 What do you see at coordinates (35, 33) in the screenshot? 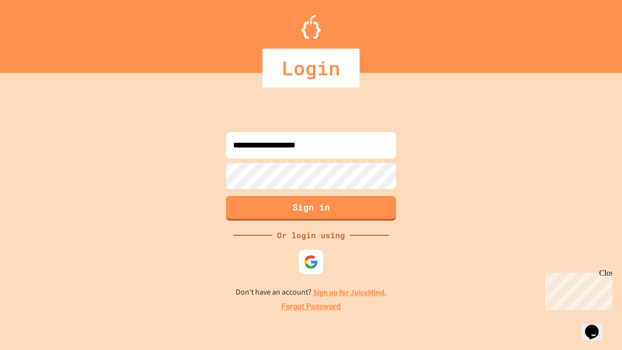
I see `div: Chat with us now!Close` at bounding box center [35, 33].